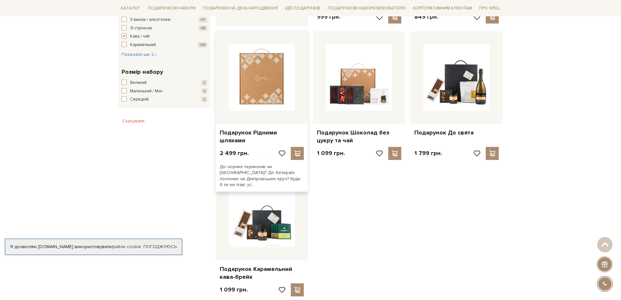  I want to click on a: файли cookie, so click(126, 246).